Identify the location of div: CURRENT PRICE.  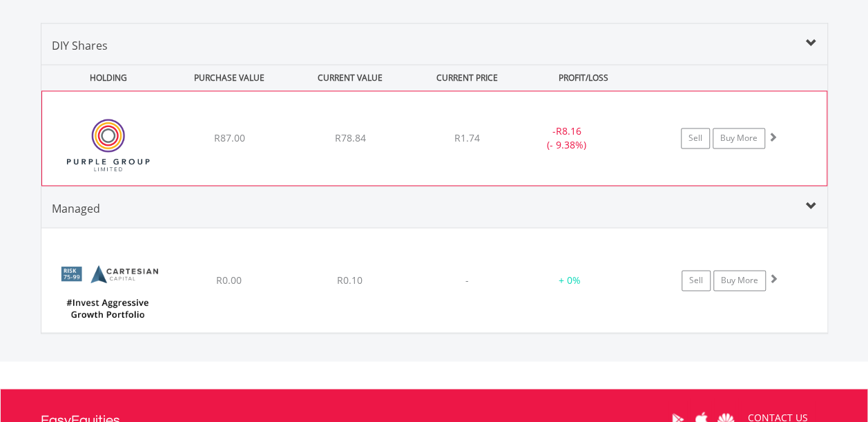
(466, 78).